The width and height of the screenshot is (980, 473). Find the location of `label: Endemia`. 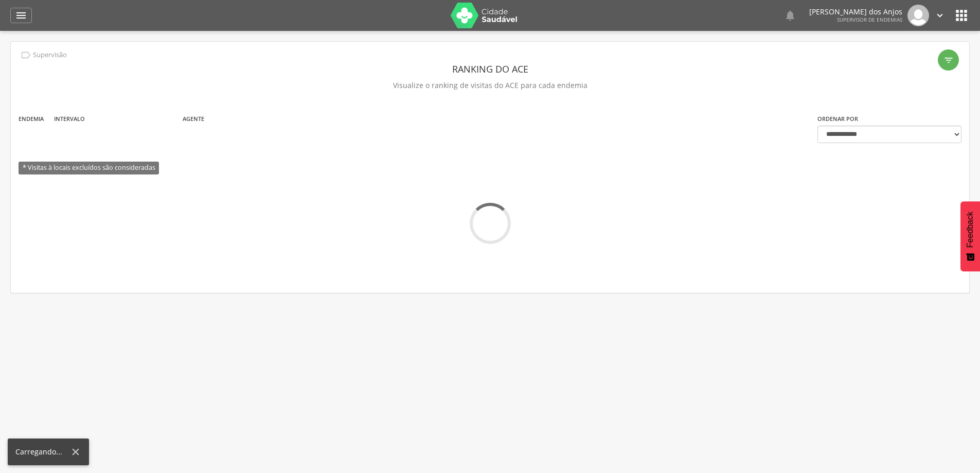

label: Endemia is located at coordinates (31, 119).